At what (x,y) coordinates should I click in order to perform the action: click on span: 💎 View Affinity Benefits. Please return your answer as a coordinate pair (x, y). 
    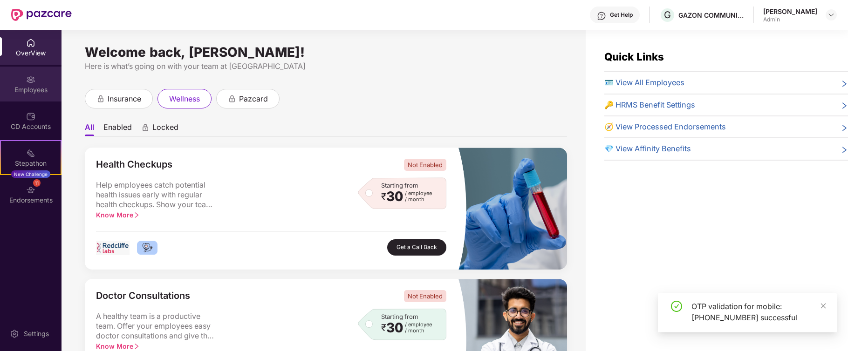
    Looking at the image, I should click on (648, 149).